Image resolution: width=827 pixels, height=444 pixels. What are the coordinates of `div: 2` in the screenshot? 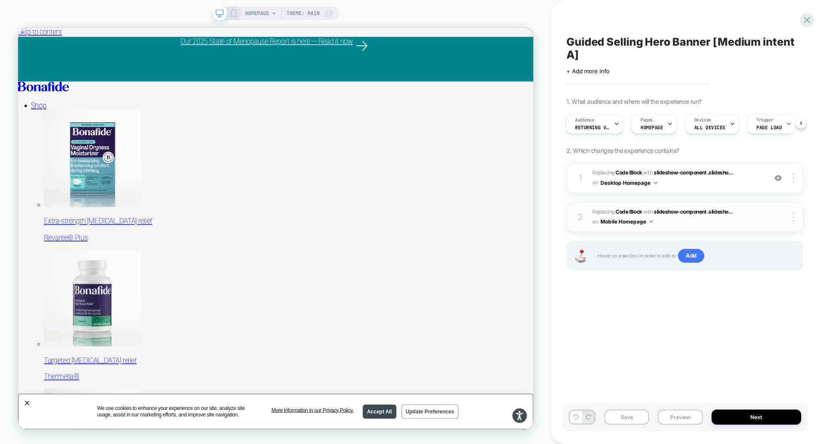 It's located at (580, 217).